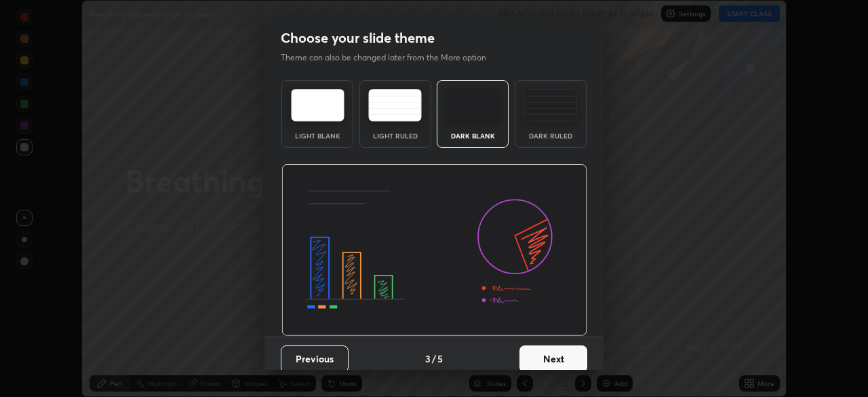 The height and width of the screenshot is (397, 868). Describe the element at coordinates (434, 251) in the screenshot. I see `img: darkThemeBanner.d06ce4a2.svg` at that location.